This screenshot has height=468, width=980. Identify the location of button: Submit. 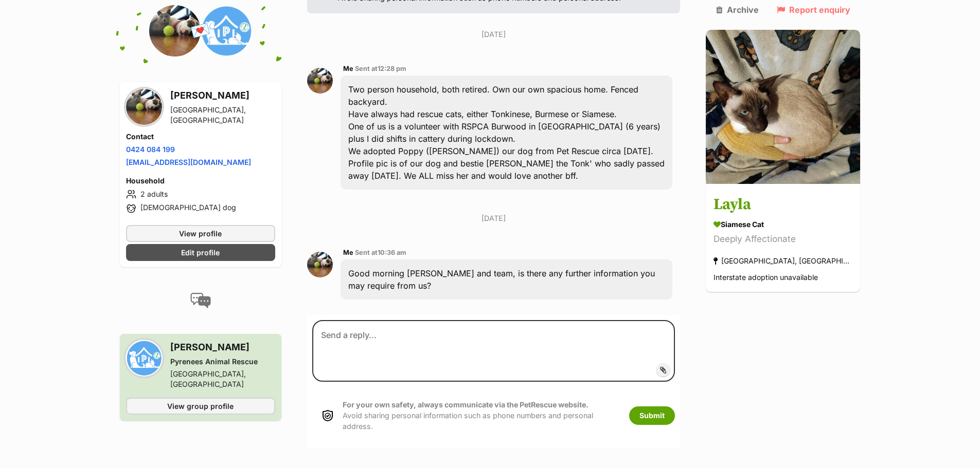
(652, 416).